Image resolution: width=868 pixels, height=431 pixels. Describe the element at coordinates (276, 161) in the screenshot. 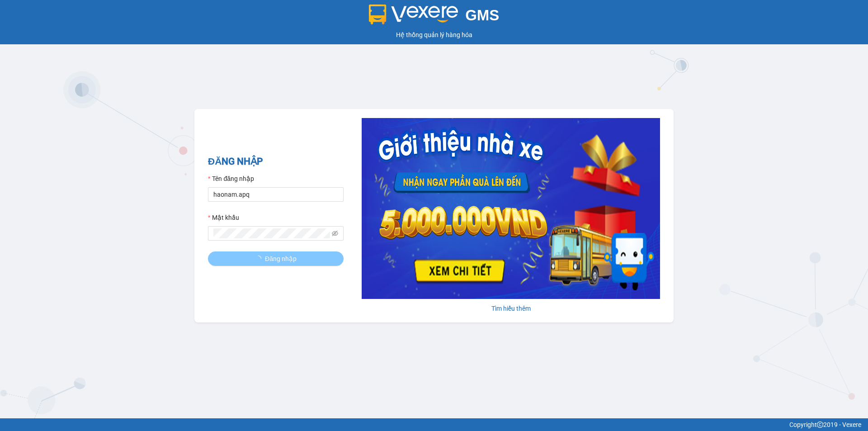

I see `h2: ĐĂNG NHẬP` at that location.